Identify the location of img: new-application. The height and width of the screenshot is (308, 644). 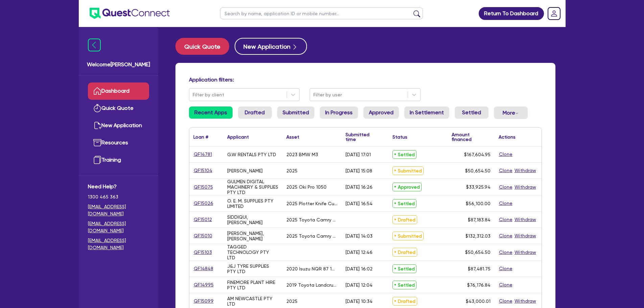
(97, 125).